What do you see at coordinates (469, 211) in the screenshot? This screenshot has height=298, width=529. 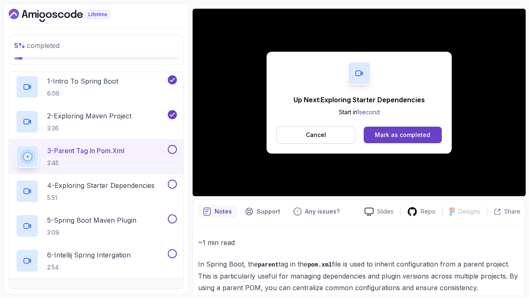 I see `p: Designs` at bounding box center [469, 211].